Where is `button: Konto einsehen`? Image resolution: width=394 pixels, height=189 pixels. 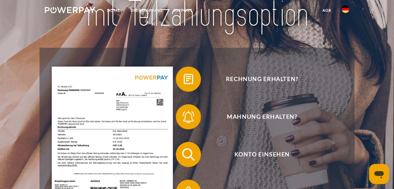 button: Konto einsehen is located at coordinates (257, 154).